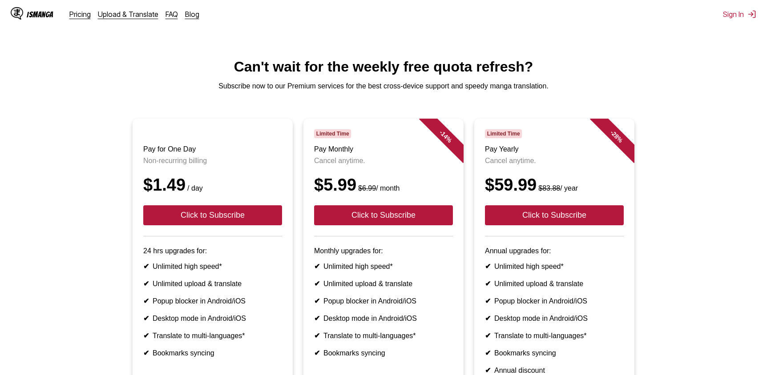 The image size is (767, 375). Describe the element at coordinates (739, 14) in the screenshot. I see `button: Sign In` at that location.